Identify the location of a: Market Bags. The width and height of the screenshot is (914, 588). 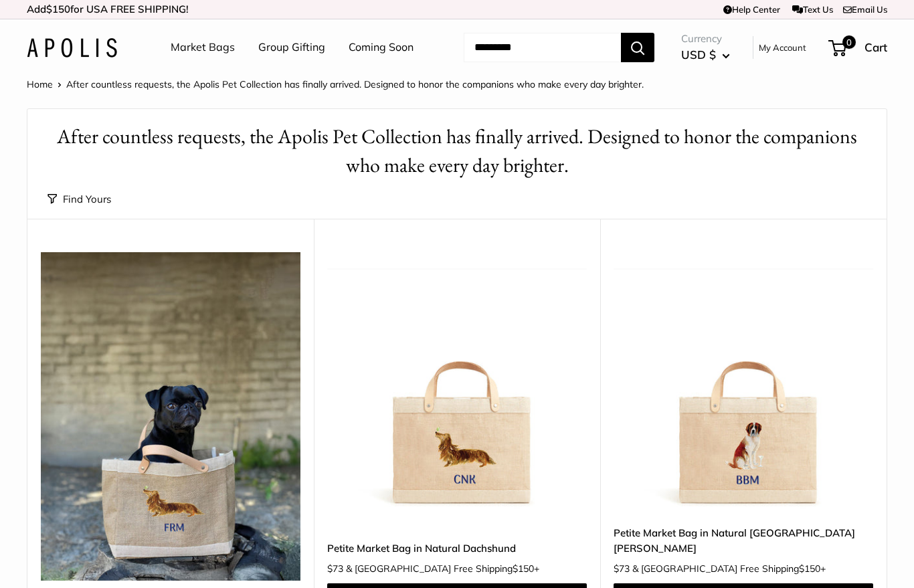
(203, 47).